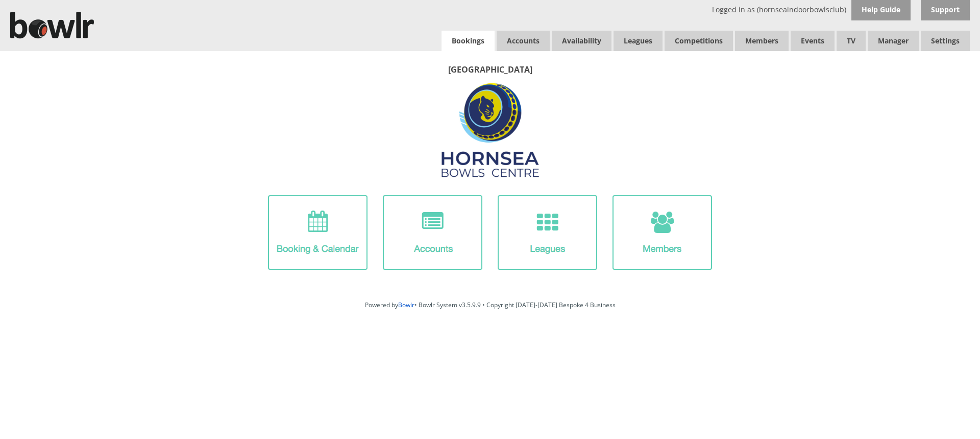  I want to click on a: Bookings, so click(468, 41).